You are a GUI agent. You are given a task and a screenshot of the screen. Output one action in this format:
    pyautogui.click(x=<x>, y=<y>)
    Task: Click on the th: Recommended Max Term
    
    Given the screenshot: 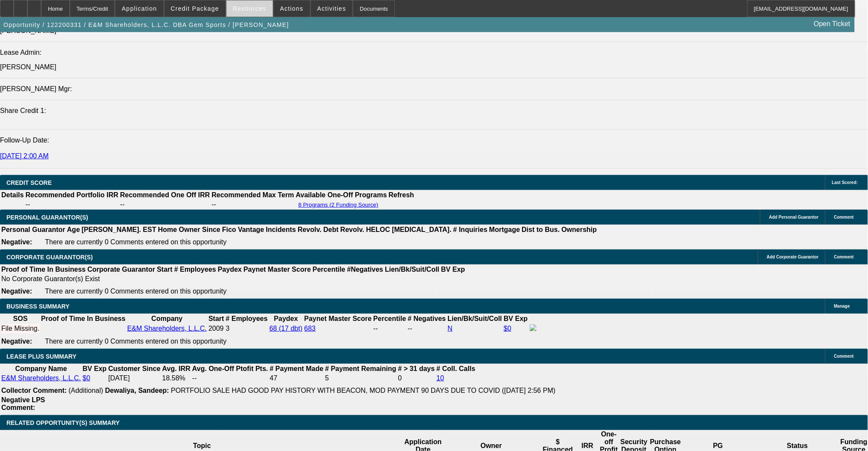 What is the action you would take?
    pyautogui.click(x=253, y=195)
    